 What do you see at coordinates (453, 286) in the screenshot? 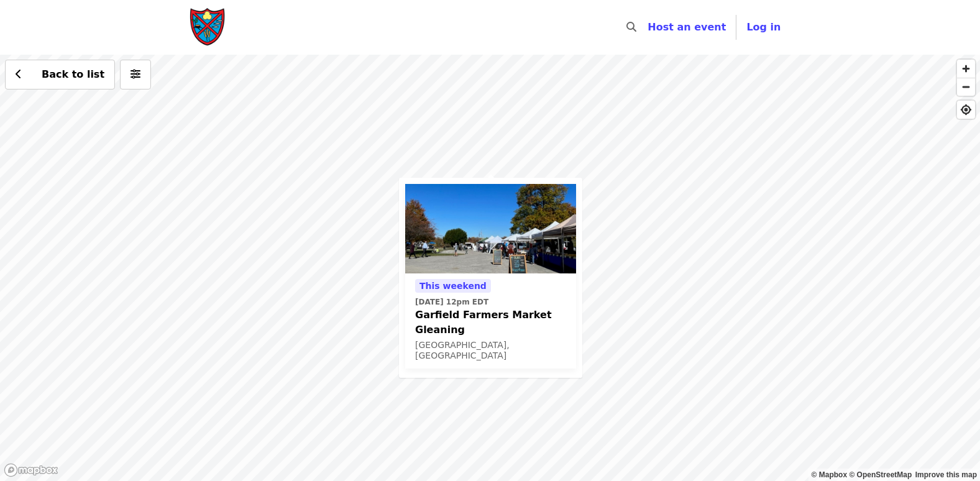
I see `span: This weekend` at bounding box center [453, 286].